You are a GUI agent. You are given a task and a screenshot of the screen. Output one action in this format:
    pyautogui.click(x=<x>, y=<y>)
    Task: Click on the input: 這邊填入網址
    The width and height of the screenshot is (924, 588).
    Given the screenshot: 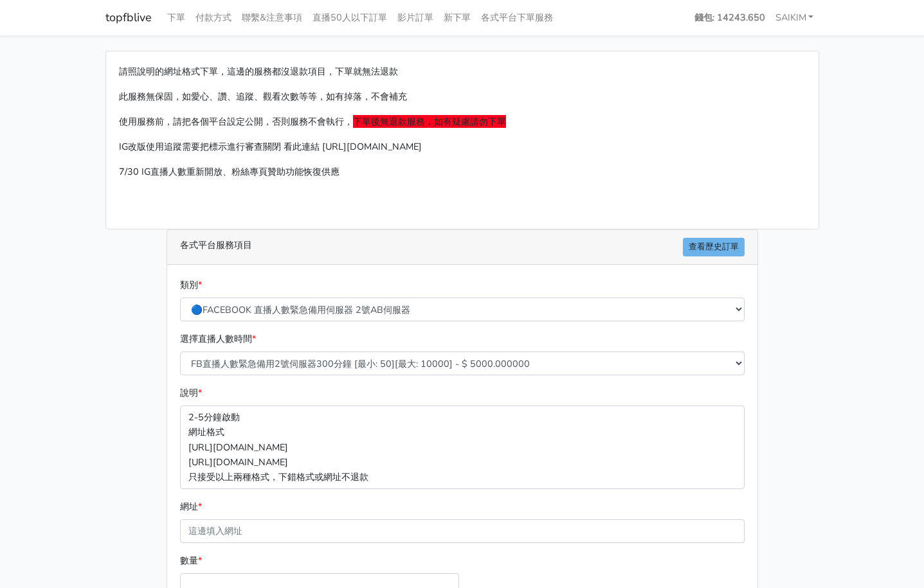 What is the action you would take?
    pyautogui.click(x=462, y=531)
    